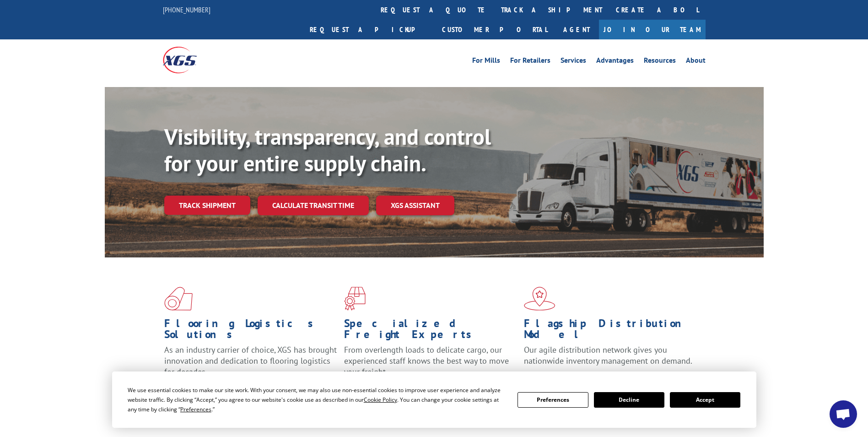  Describe the element at coordinates (313, 205) in the screenshot. I see `a: Calculate transit time` at that location.